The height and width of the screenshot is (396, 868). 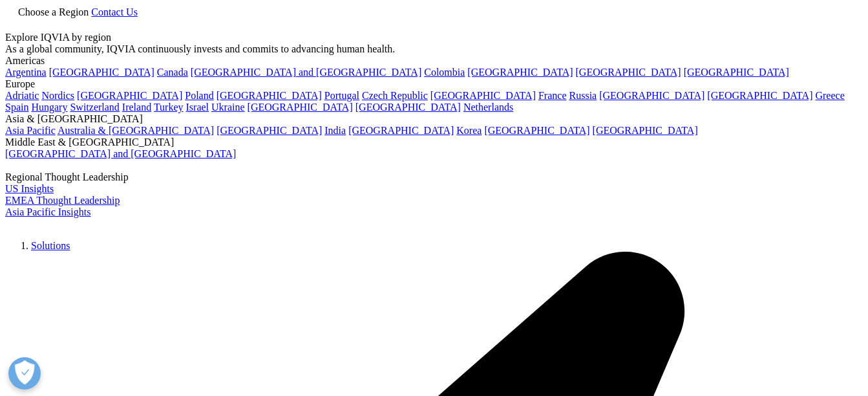 I want to click on a: India, so click(x=335, y=130).